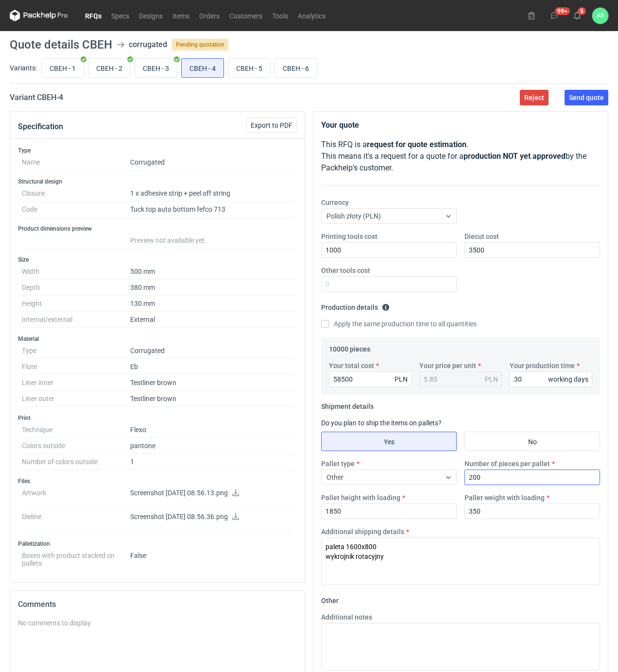 This screenshot has height=672, width=618. Describe the element at coordinates (76, 319) in the screenshot. I see `dt: Internal/external` at that location.